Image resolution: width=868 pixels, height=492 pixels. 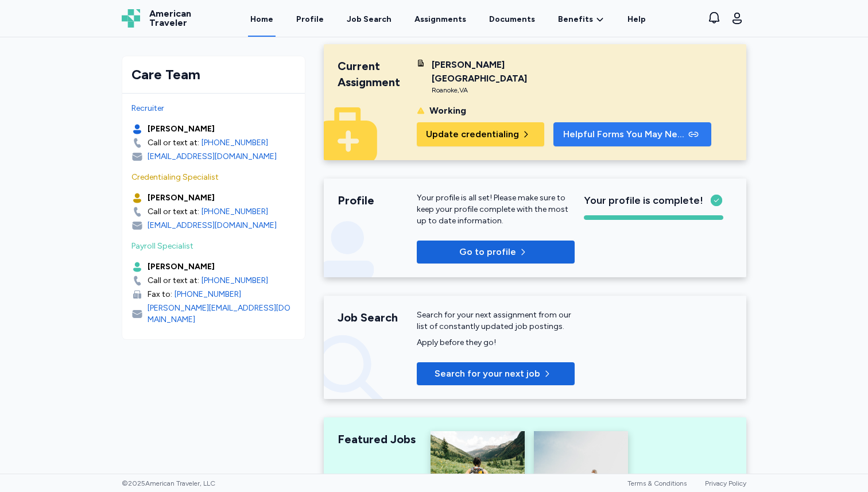 What do you see at coordinates (496, 343) in the screenshot?
I see `div: Apply before they go!` at bounding box center [496, 343].